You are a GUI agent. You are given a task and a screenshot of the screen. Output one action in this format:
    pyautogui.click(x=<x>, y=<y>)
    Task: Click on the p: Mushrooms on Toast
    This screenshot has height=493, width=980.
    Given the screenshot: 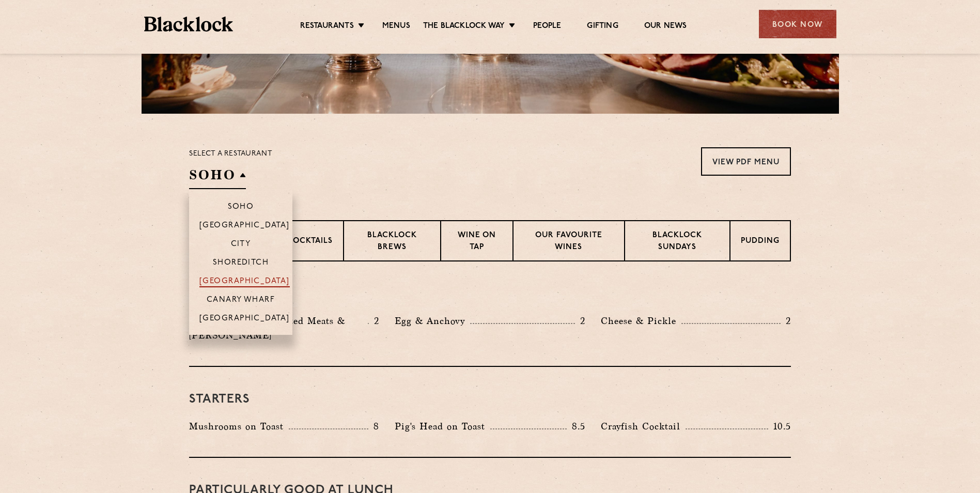 What is the action you would take?
    pyautogui.click(x=239, y=426)
    